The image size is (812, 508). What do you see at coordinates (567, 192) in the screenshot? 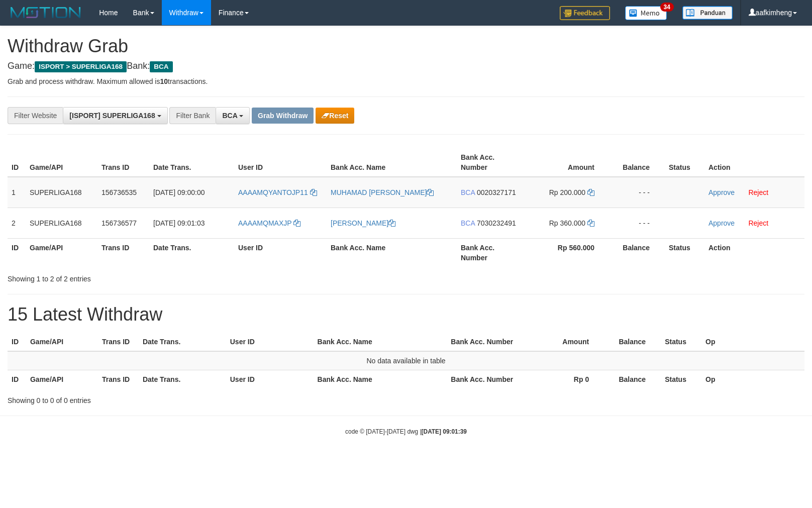
I see `span: Rp 200.000` at bounding box center [567, 192].